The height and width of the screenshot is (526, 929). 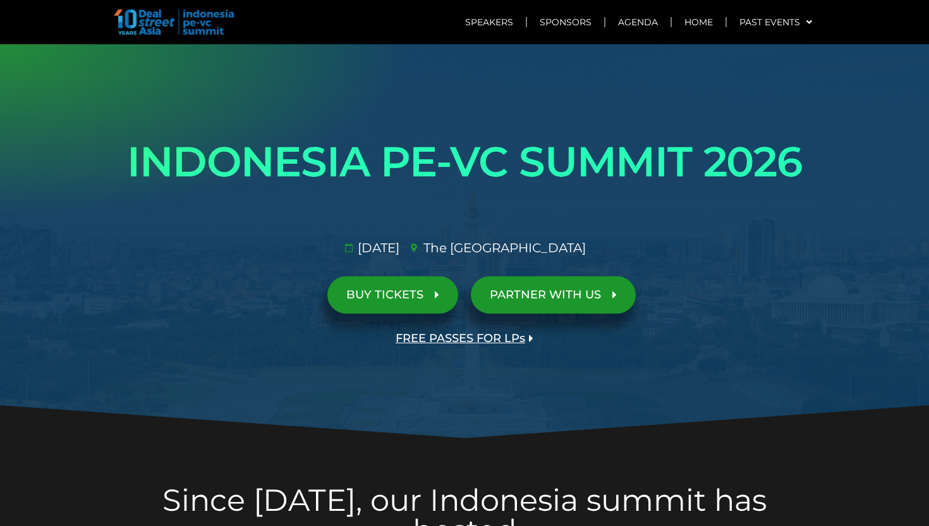 What do you see at coordinates (460, 338) in the screenshot?
I see `span: FREE PASSES FOR LPs` at bounding box center [460, 338].